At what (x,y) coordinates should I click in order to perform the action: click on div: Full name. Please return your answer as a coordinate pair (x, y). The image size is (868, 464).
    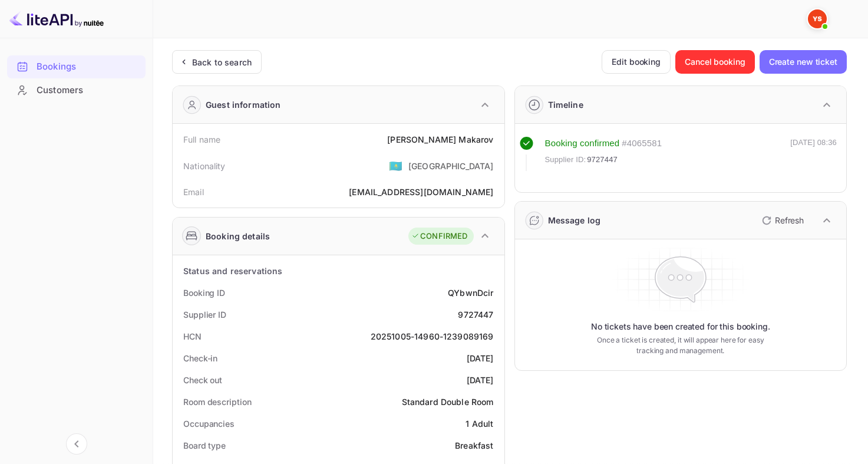
    Looking at the image, I should click on (202, 139).